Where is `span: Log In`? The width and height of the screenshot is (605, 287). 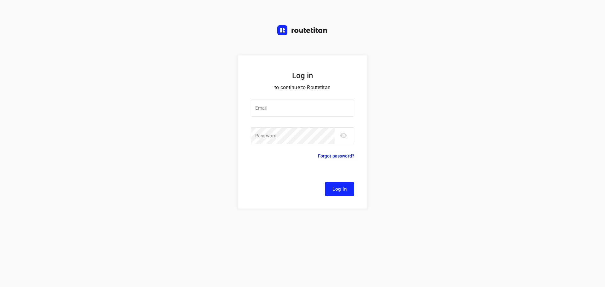 span: Log In is located at coordinates (339, 189).